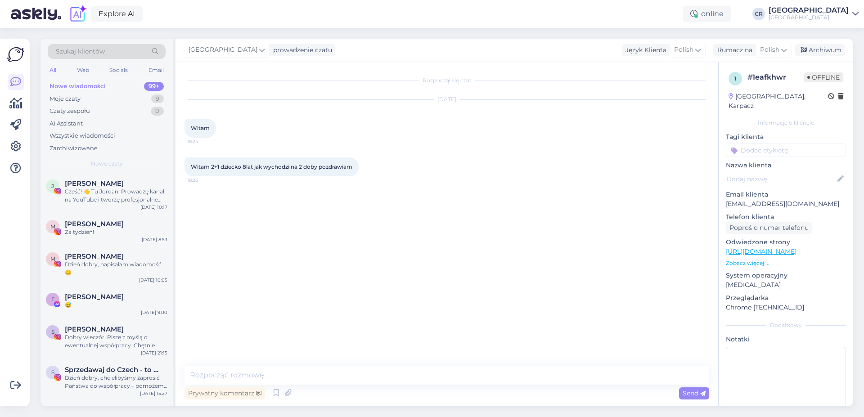  I want to click on div: Język Klienta, so click(644, 50).